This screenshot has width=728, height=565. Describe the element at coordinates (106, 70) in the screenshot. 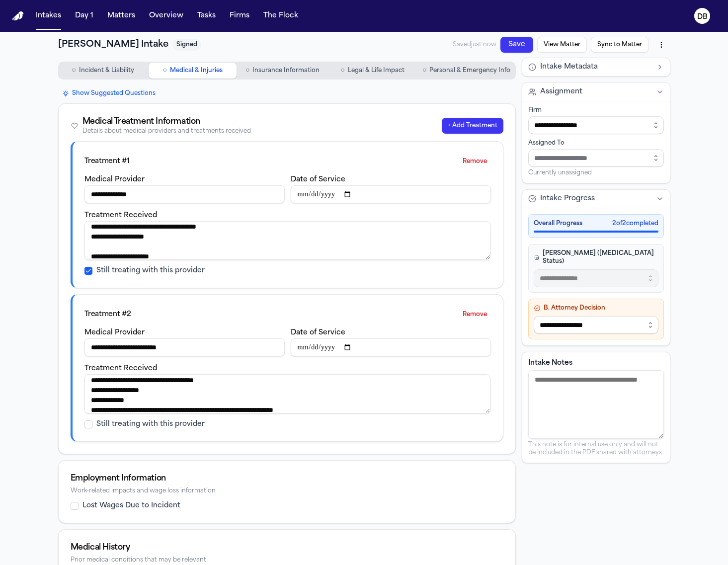

I see `span: Incident & Liability` at that location.